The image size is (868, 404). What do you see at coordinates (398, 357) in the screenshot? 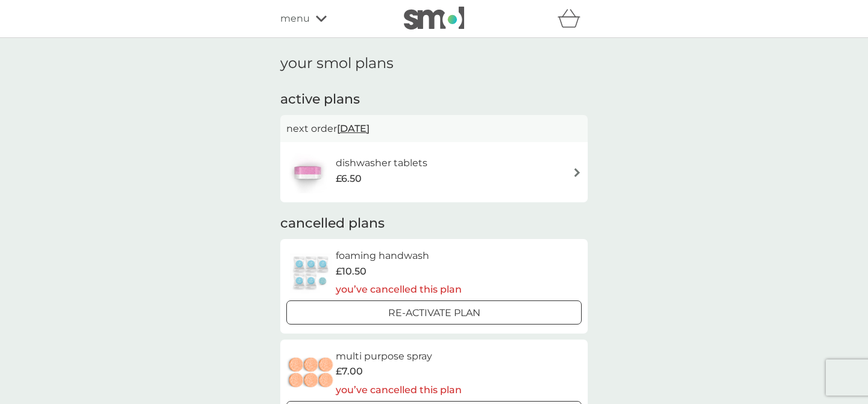
I see `h6: multi purpose spray` at bounding box center [398, 357].